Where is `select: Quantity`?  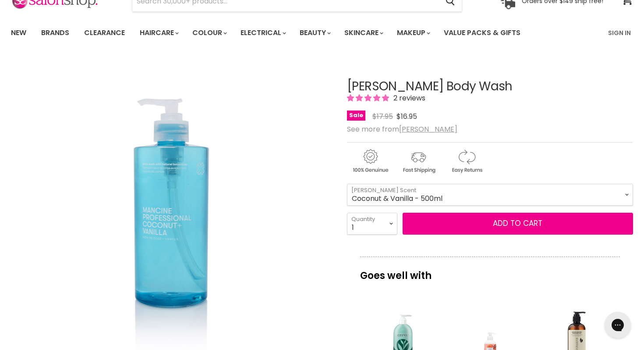 select: Quantity is located at coordinates (372, 224).